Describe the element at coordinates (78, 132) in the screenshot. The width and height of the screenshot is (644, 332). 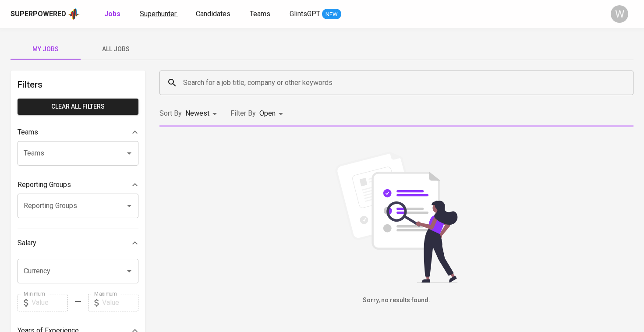
I see `div: Teams` at that location.